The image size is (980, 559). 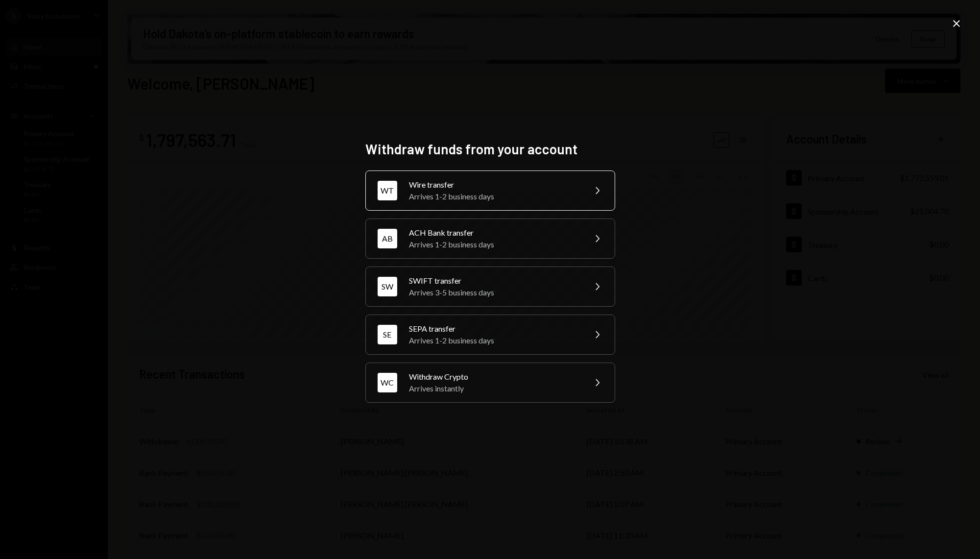 What do you see at coordinates (490, 335) in the screenshot?
I see `button: SESEPA transferArrives 1-2 business days` at bounding box center [490, 335].